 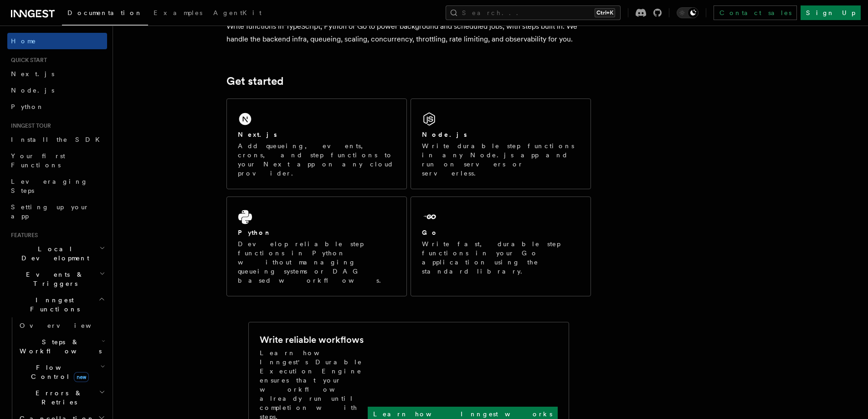 What do you see at coordinates (605, 13) in the screenshot?
I see `kbd: Ctrl+K` at bounding box center [605, 13].